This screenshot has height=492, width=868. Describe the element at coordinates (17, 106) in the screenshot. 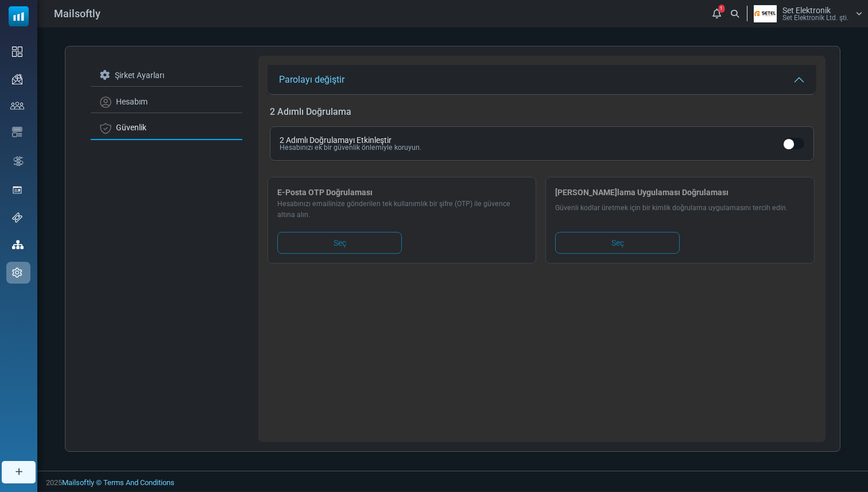

I see `img: contacts-icon.svg` at that location.